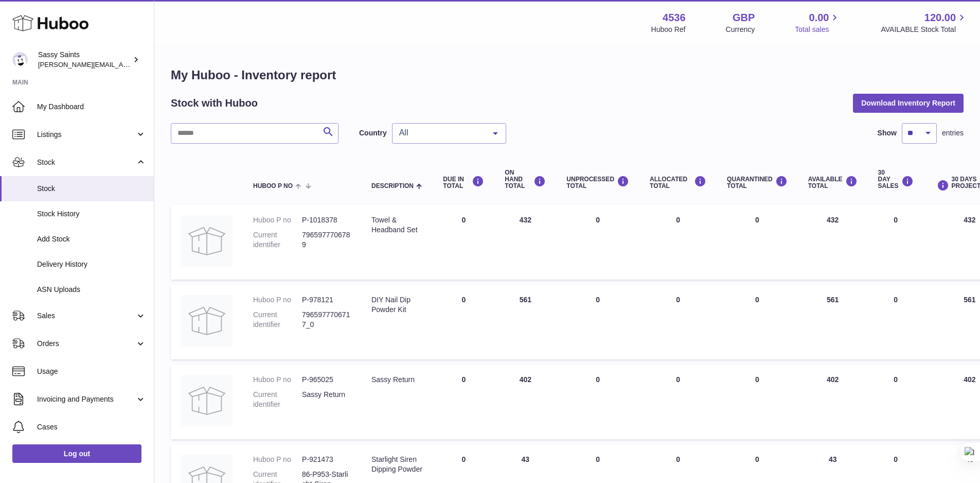  What do you see at coordinates (92, 426) in the screenshot?
I see `span: Cases` at bounding box center [92, 426].